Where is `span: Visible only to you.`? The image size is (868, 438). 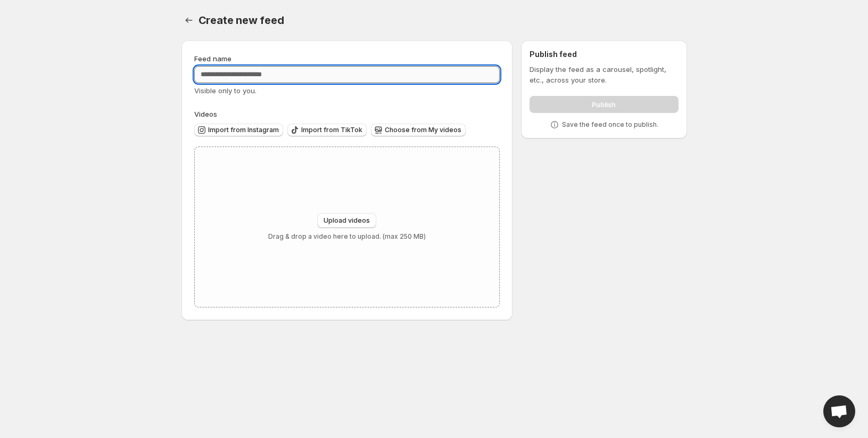
span: Visible only to you. is located at coordinates (225, 91).